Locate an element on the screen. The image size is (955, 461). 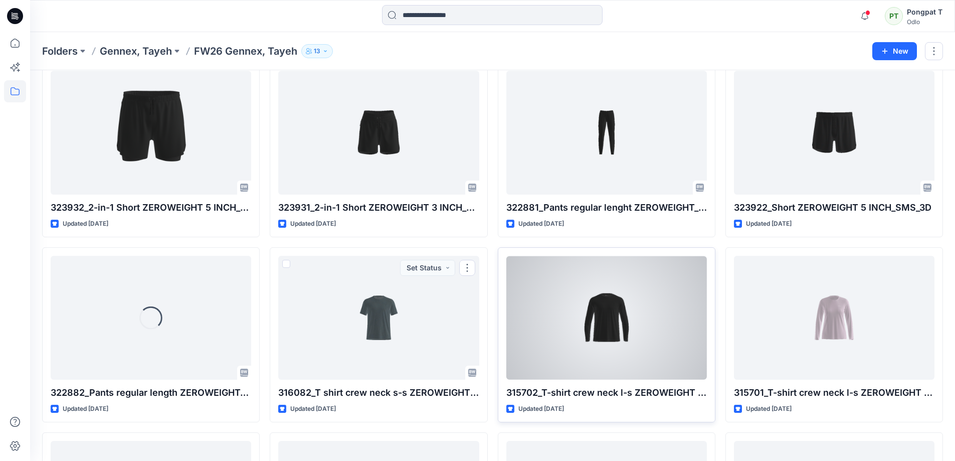
div: Pongpat T is located at coordinates (924, 12).